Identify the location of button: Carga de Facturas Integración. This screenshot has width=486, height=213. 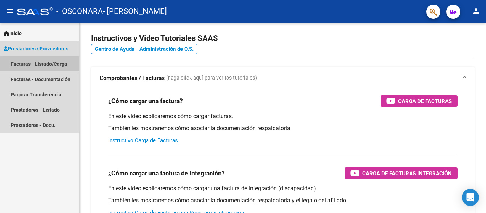
(401, 173).